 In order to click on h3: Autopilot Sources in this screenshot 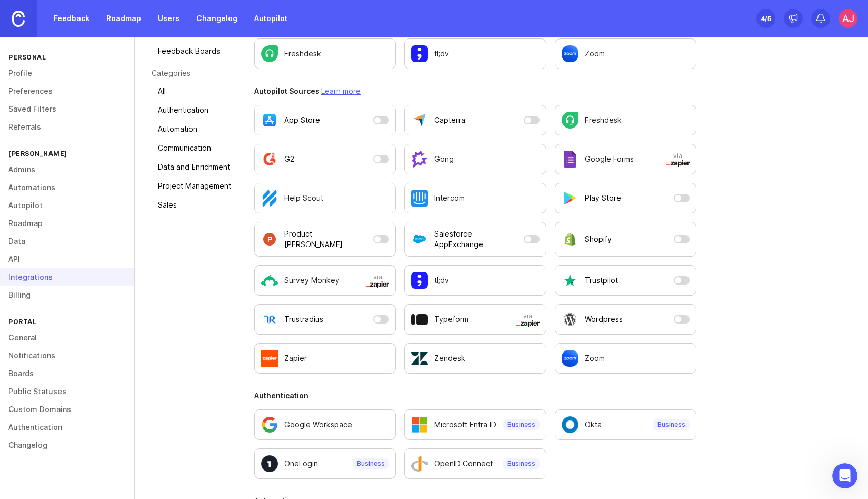, I will do `click(475, 91)`.